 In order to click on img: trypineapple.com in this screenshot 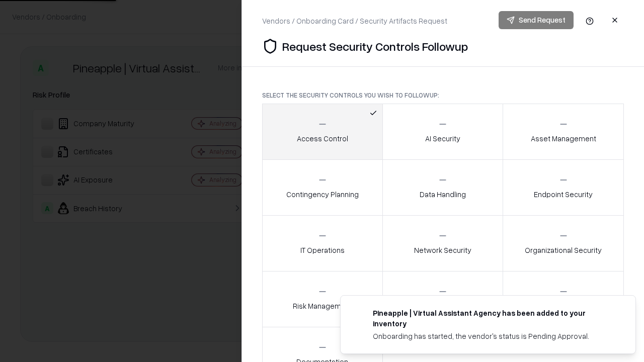, I will do `click(359, 313)`.